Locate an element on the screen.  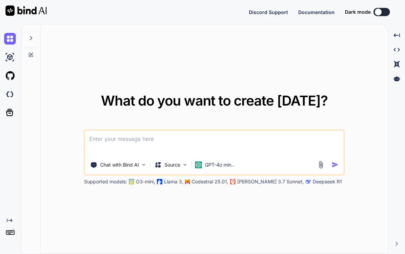
p: GPT-4o min.. is located at coordinates (219, 165).